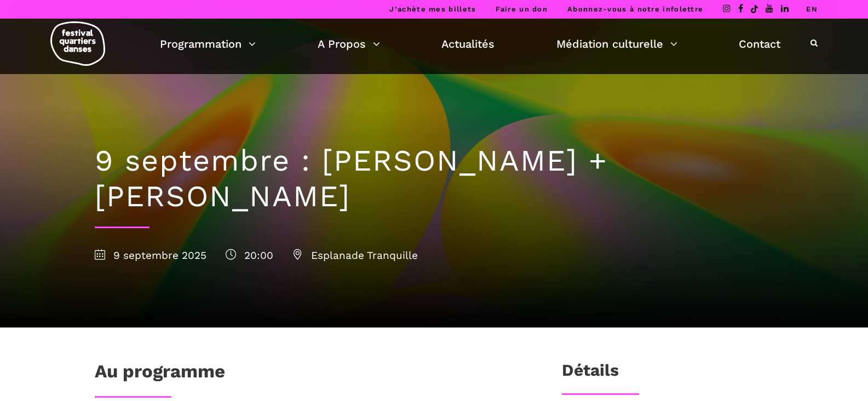 This screenshot has height=401, width=868. Describe the element at coordinates (160, 374) in the screenshot. I see `h1: Au programme` at that location.